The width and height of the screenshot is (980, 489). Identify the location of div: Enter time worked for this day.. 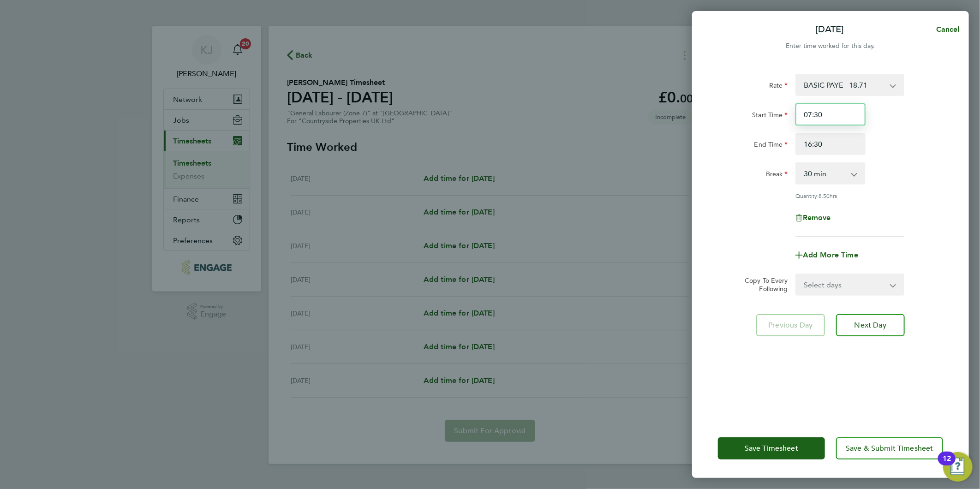
(831, 46).